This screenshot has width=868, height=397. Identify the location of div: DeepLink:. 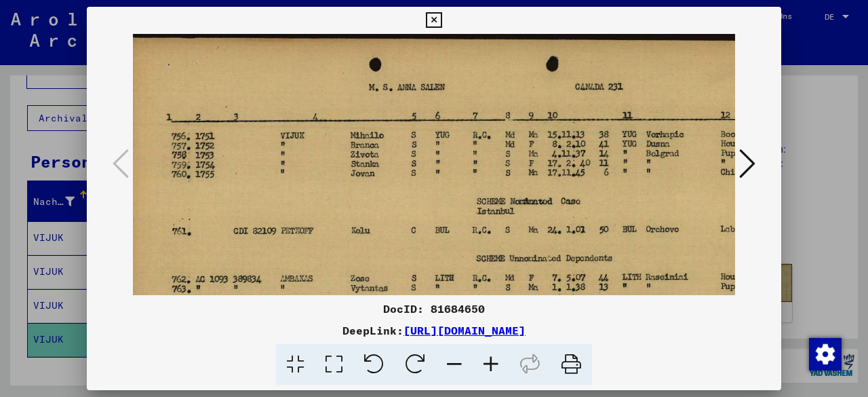
(434, 330).